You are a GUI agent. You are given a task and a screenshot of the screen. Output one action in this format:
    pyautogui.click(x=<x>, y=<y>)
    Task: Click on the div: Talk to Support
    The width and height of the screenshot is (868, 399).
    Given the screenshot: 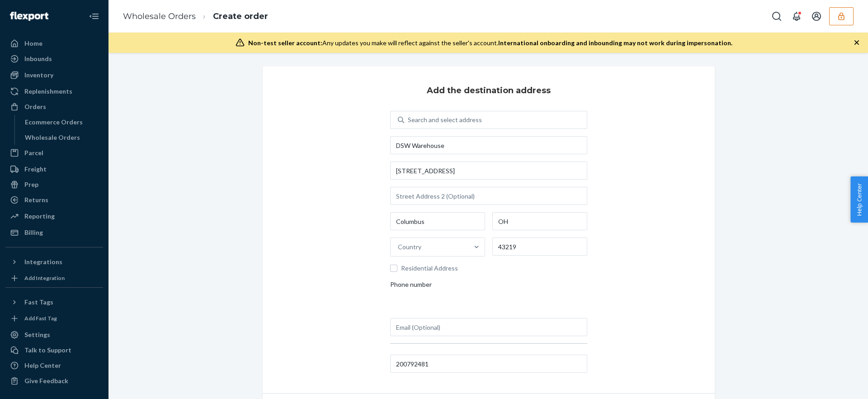 What is the action you would take?
    pyautogui.click(x=48, y=350)
    